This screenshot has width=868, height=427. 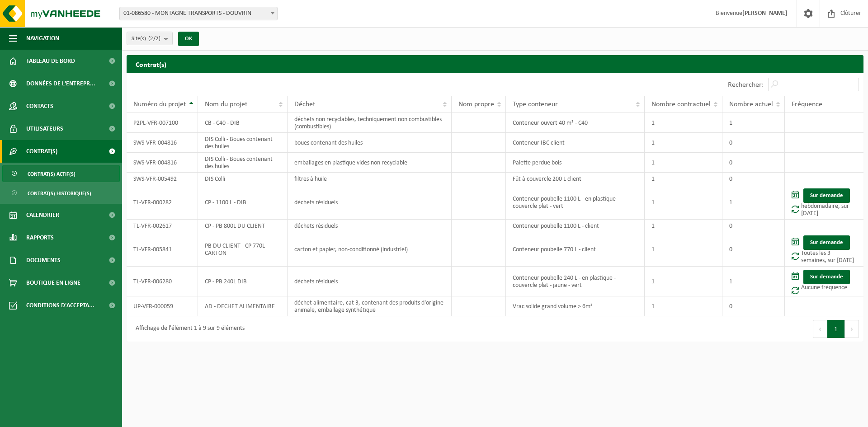 What do you see at coordinates (575, 143) in the screenshot?
I see `td: Conteneur IBC client` at bounding box center [575, 143].